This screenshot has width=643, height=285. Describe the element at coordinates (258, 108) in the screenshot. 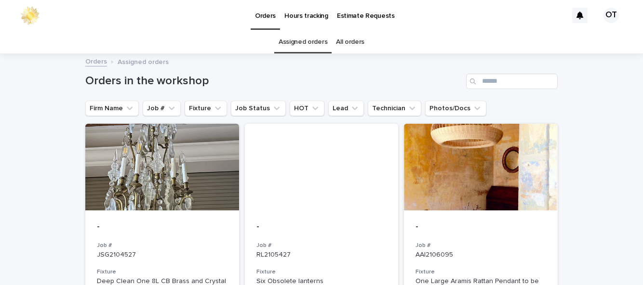

I see `button: Job Status` at that location.